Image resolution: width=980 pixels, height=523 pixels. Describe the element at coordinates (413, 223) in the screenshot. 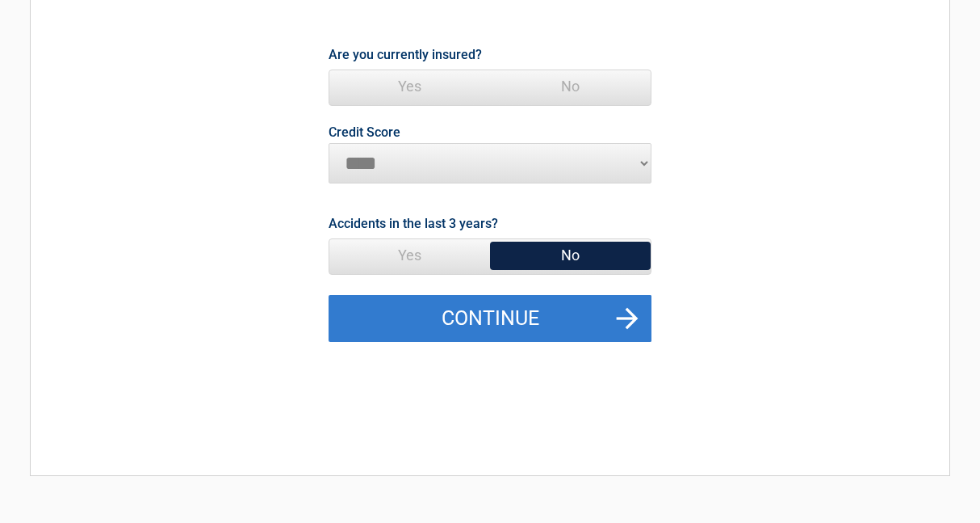

I see `label: Accidents in the last 3 years?` at that location.